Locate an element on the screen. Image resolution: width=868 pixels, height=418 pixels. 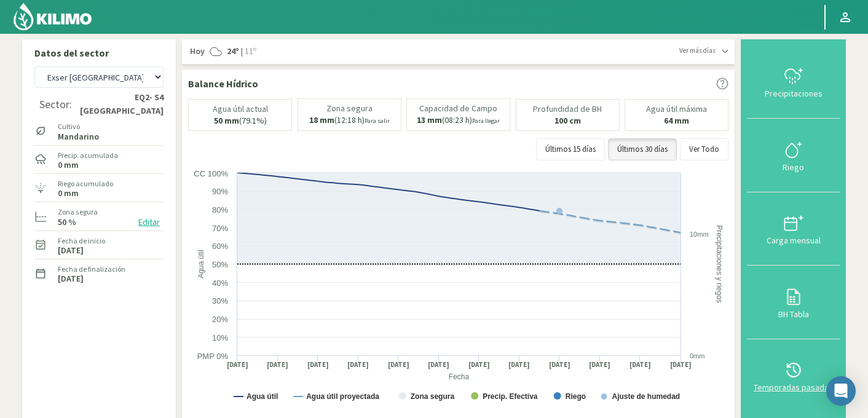
text: Fecha is located at coordinates (459, 377).